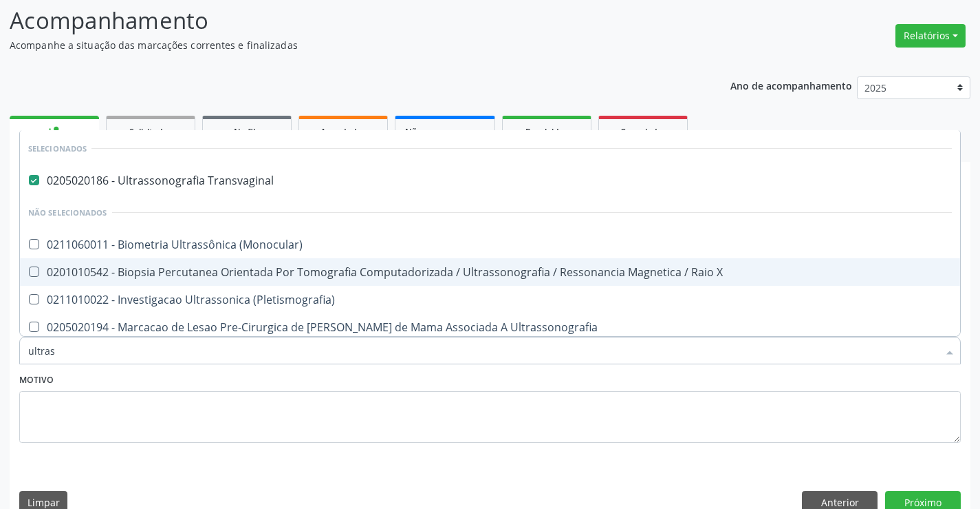 This screenshot has height=509, width=980. Describe the element at coordinates (346, 45) in the screenshot. I see `p: Acompanhe a situação das marcações correntes e finalizadas` at that location.